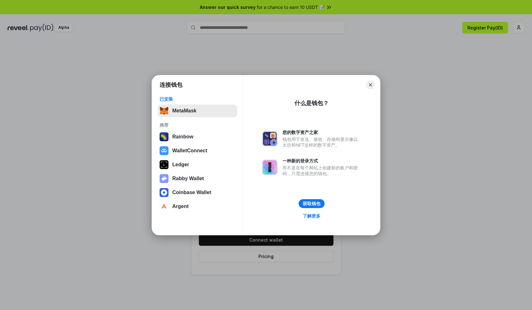 The height and width of the screenshot is (310, 532). What do you see at coordinates (312, 204) in the screenshot?
I see `button: 获取钱包` at bounding box center [312, 204].